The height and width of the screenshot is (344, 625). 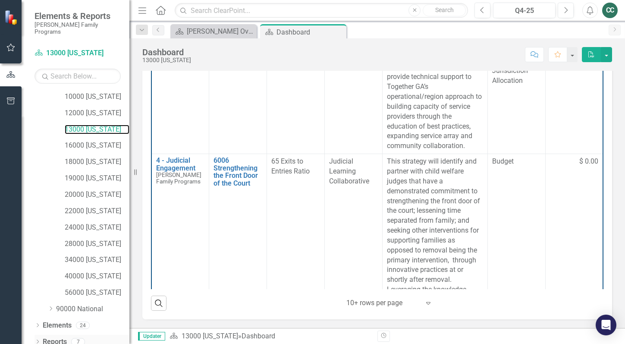 What do you see at coordinates (444, 10) in the screenshot?
I see `span: Search` at bounding box center [444, 10].